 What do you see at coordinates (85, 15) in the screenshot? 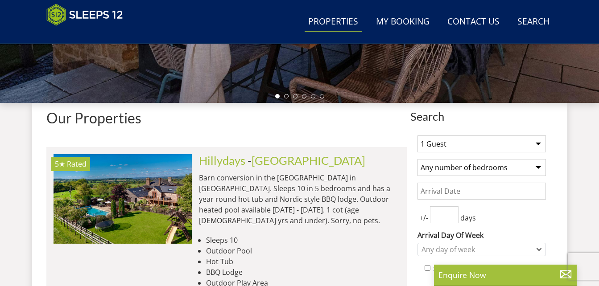
I see `img: Sleeps 12` at bounding box center [85, 15].